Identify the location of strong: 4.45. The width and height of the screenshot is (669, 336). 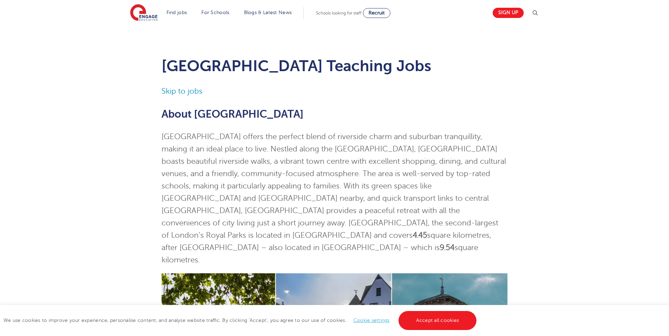
(420, 236).